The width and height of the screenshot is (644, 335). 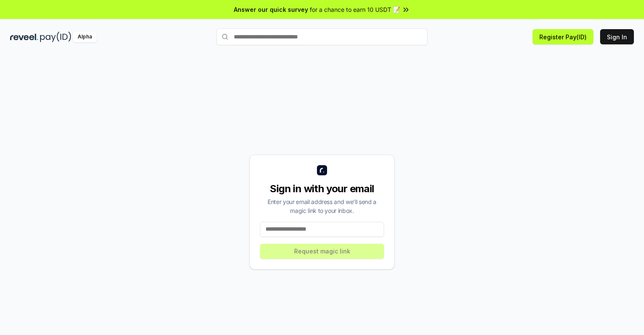 What do you see at coordinates (322, 206) in the screenshot?
I see `div: Enter your email address and we’ll send a magic link to your inbox.` at bounding box center [322, 206].